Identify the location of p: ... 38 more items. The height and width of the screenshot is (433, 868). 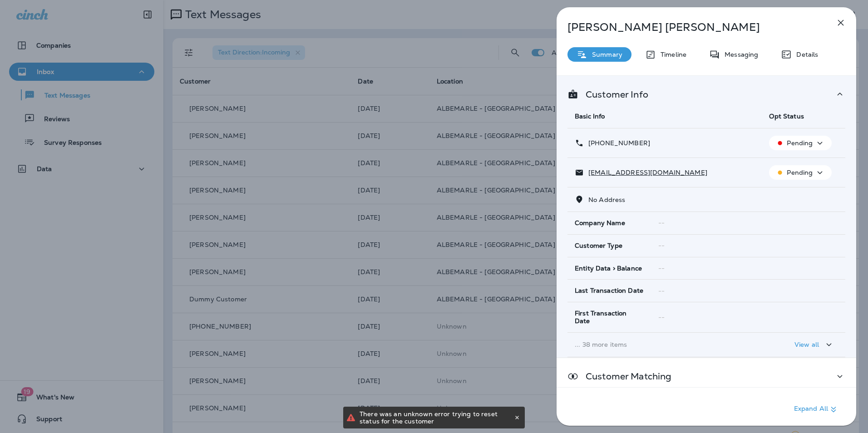
(665, 344).